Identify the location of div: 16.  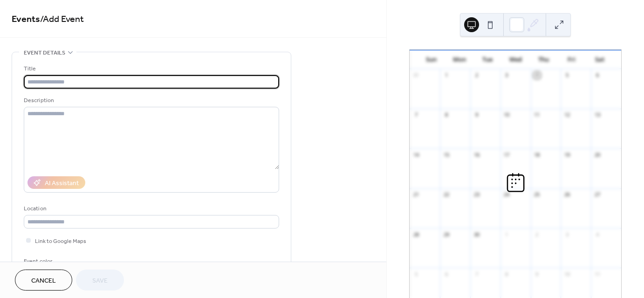
(476, 154).